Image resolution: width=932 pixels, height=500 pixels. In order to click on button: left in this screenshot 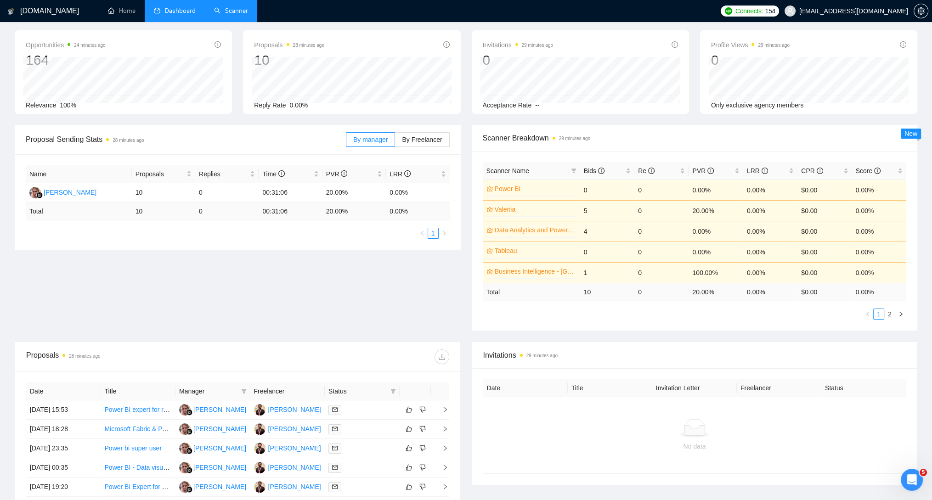, I will do `click(422, 233)`.